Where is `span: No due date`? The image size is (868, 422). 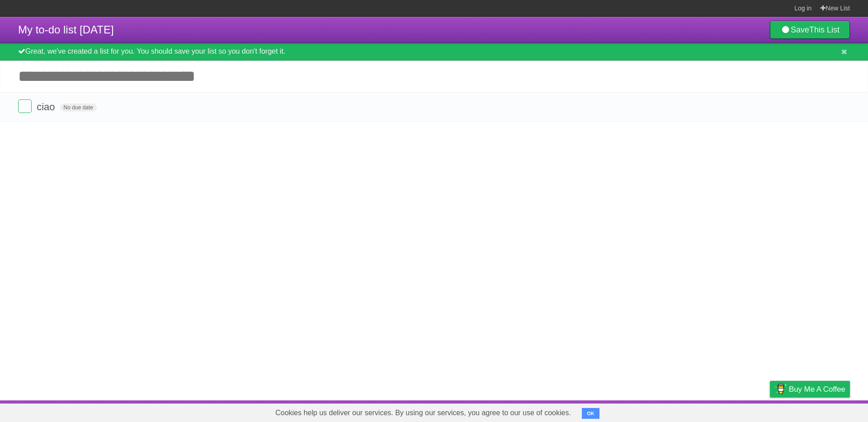
span: No due date is located at coordinates (79, 108).